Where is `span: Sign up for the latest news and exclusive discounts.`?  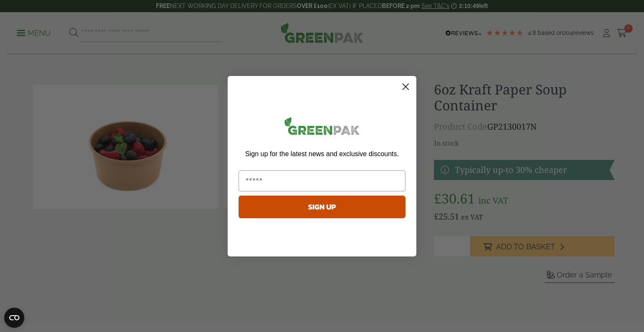 span: Sign up for the latest news and exclusive discounts. is located at coordinates (322, 153).